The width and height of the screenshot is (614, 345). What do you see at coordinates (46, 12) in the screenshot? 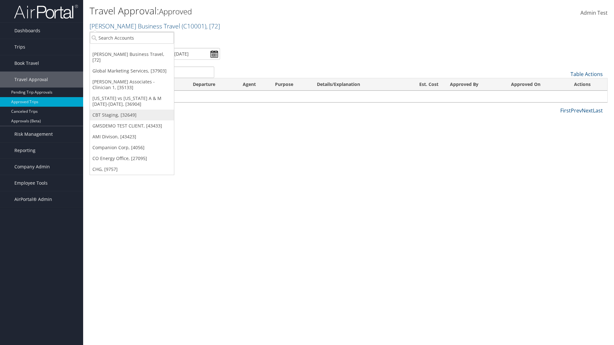
I see `img: airportal-logo.png` at bounding box center [46, 12].